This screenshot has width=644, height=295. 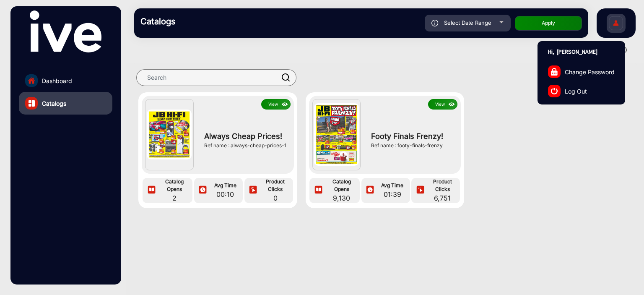 I want to click on img: Always Cheap Prices!, so click(x=169, y=134).